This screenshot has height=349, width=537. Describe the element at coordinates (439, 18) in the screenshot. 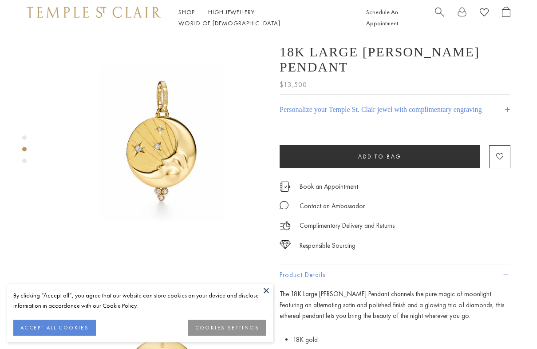

I see `a: Search` at that location.